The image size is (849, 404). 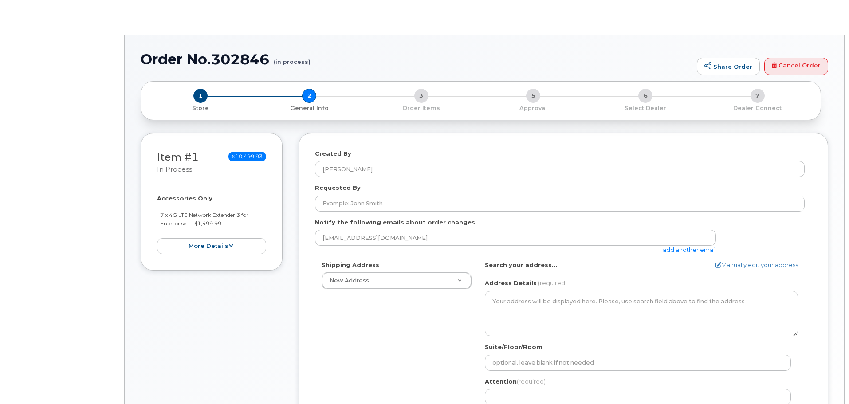 What do you see at coordinates (349, 280) in the screenshot?
I see `span: New Address` at bounding box center [349, 280].